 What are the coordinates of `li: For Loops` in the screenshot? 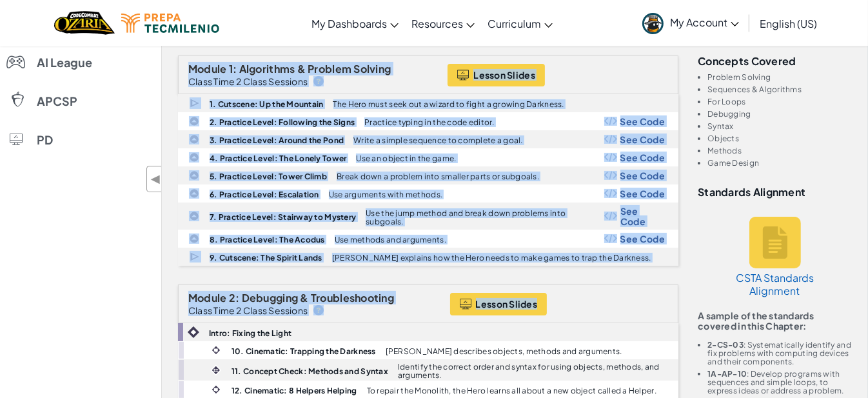 It's located at (779, 102).